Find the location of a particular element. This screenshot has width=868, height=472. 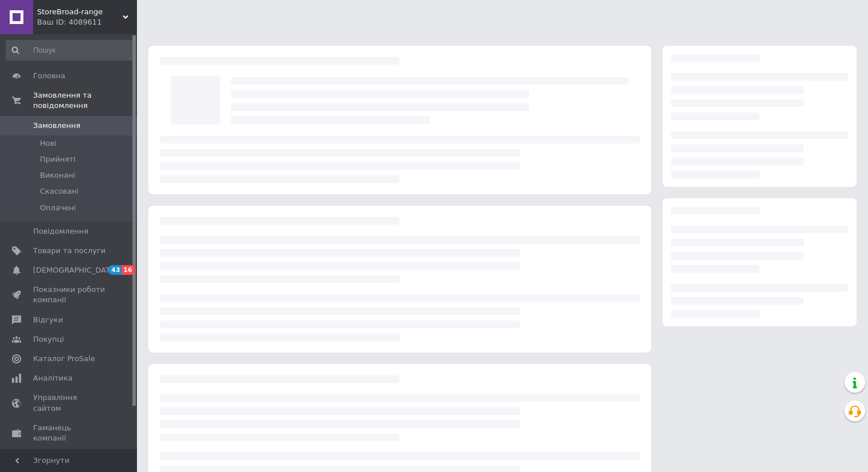

span: Виконані is located at coordinates (58, 175).